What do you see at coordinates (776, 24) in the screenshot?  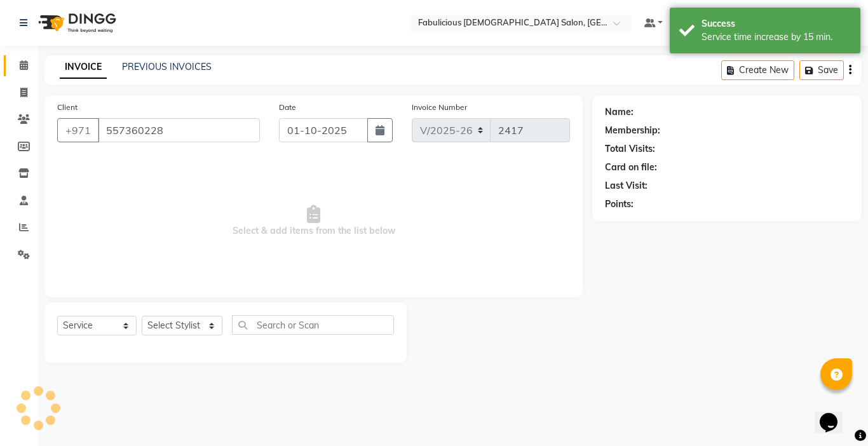 I see `div: Success` at bounding box center [776, 24].